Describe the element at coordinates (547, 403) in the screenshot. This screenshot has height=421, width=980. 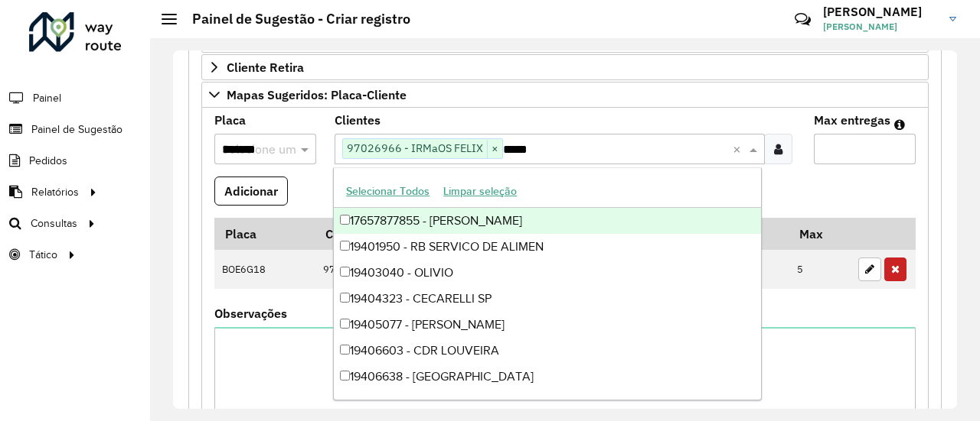
I see `div: 19407521 - SHIBATA S13 - JACARE` at that location.